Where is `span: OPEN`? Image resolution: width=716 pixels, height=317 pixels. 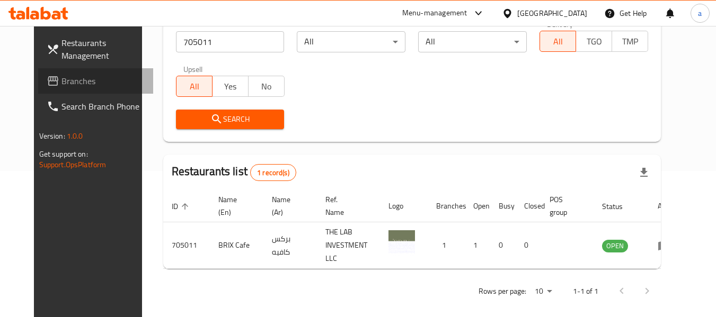 span: OPEN is located at coordinates (614, 246).